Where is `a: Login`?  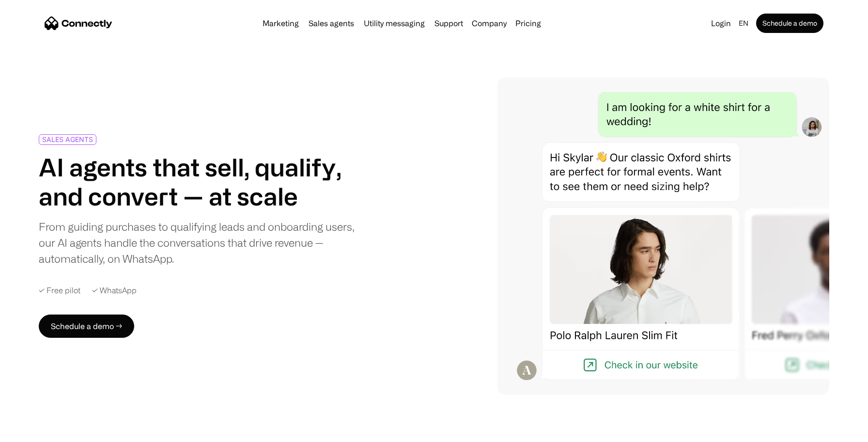
a: Login is located at coordinates (721, 23).